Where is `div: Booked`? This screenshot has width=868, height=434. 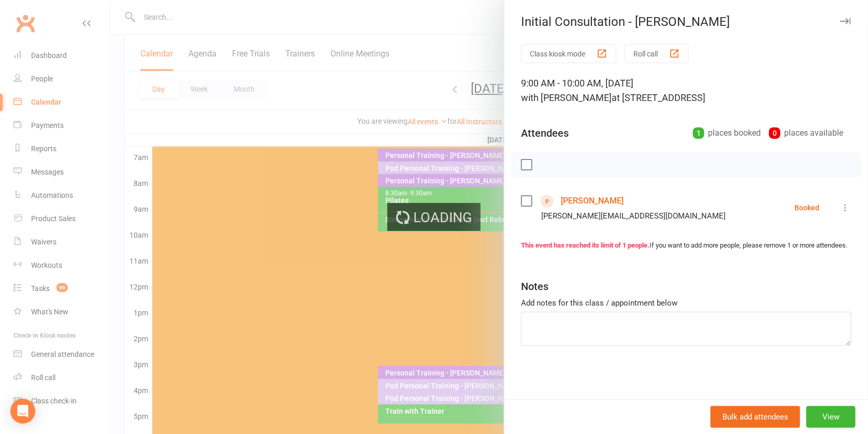 div: Booked is located at coordinates (807, 208).